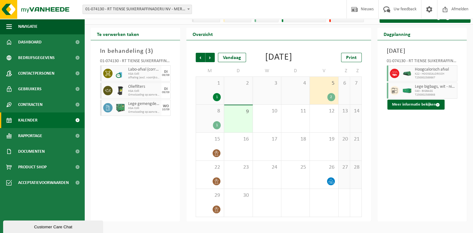  What do you see at coordinates (30, 42) in the screenshot?
I see `span: Dashboard` at bounding box center [30, 42].